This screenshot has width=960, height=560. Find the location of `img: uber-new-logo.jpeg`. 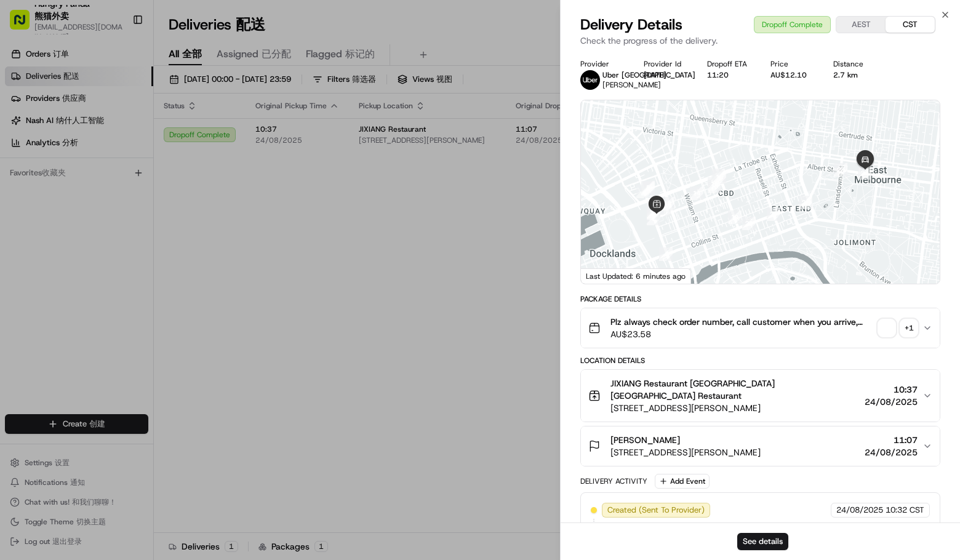

img: uber-new-logo.jpeg is located at coordinates (590, 80).